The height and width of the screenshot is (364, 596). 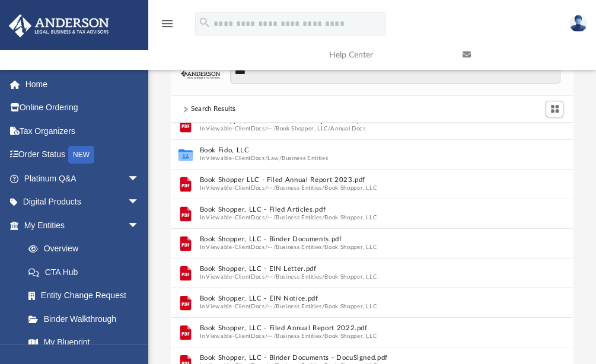 What do you see at coordinates (386, 54) in the screenshot?
I see `a: Help Center` at bounding box center [386, 54].